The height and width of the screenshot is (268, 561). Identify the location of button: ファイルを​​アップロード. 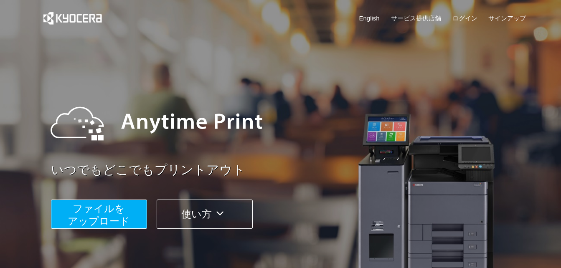
(99, 214).